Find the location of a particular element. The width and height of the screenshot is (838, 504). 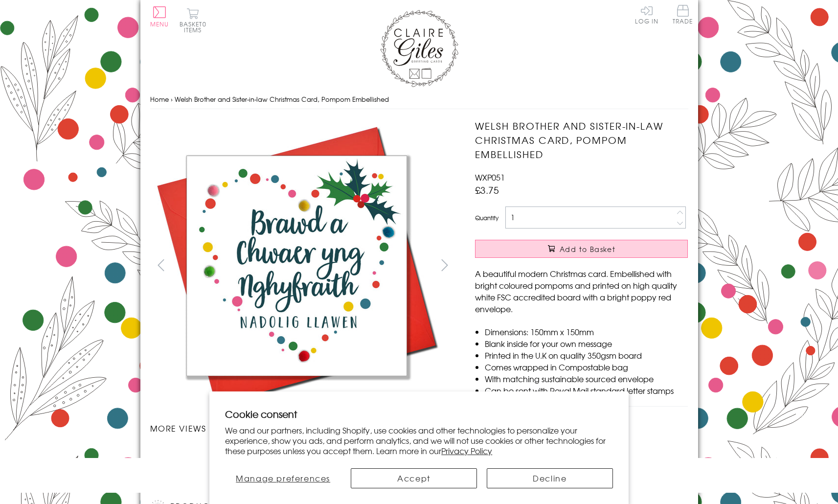

span: Add to Basket is located at coordinates (588, 249).